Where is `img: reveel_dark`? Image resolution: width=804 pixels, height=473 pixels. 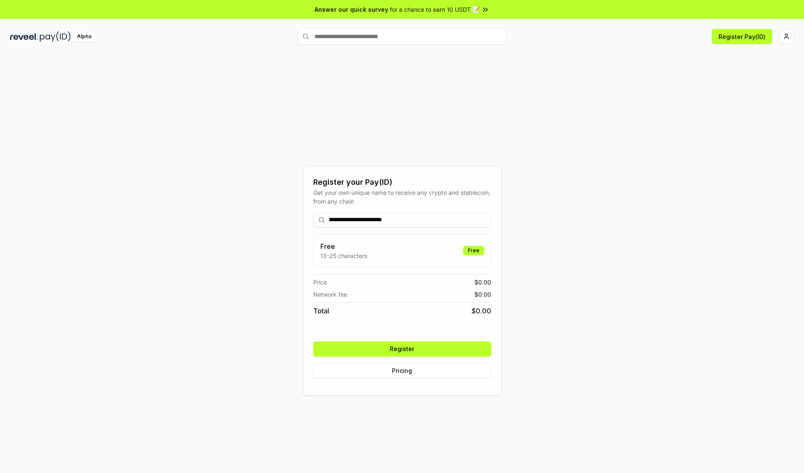
img: reveel_dark is located at coordinates (24, 36).